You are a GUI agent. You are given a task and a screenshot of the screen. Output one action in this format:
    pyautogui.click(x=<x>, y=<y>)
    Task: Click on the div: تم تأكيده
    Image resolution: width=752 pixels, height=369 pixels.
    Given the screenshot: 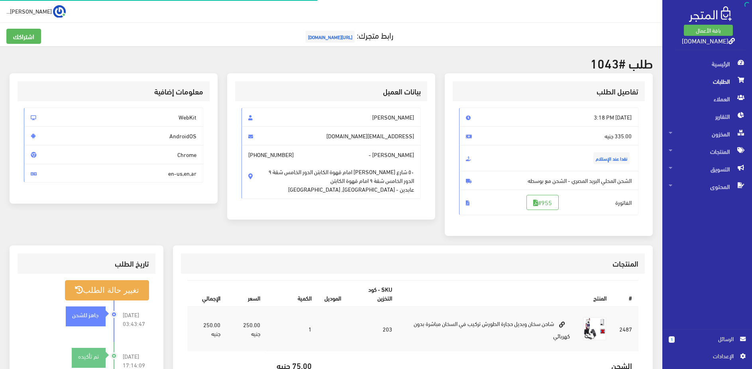 What is the action you would take?
    pyautogui.click(x=88, y=356)
    